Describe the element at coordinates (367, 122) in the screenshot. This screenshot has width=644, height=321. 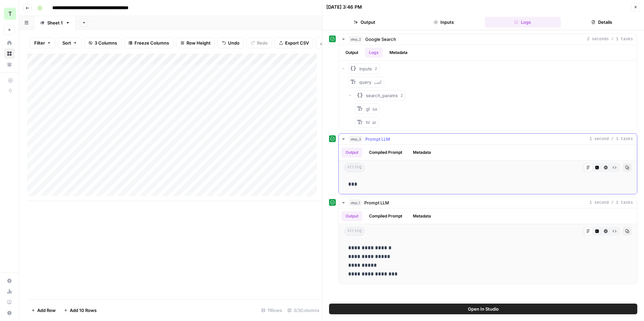
I see `span: hl` at that location.